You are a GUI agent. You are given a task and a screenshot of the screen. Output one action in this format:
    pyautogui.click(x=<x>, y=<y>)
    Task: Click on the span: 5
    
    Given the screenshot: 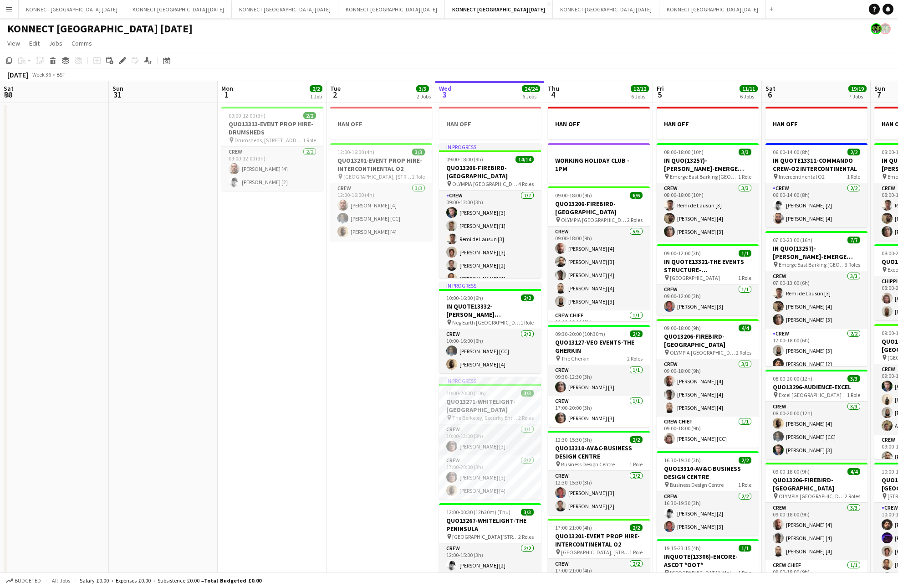 What is the action you would take?
    pyautogui.click(x=660, y=94)
    